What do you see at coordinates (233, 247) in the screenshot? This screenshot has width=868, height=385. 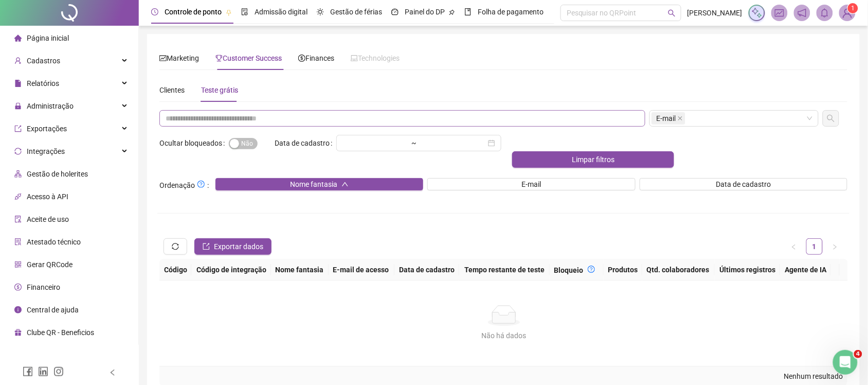 I see `button: Exportar dados` at bounding box center [233, 247].